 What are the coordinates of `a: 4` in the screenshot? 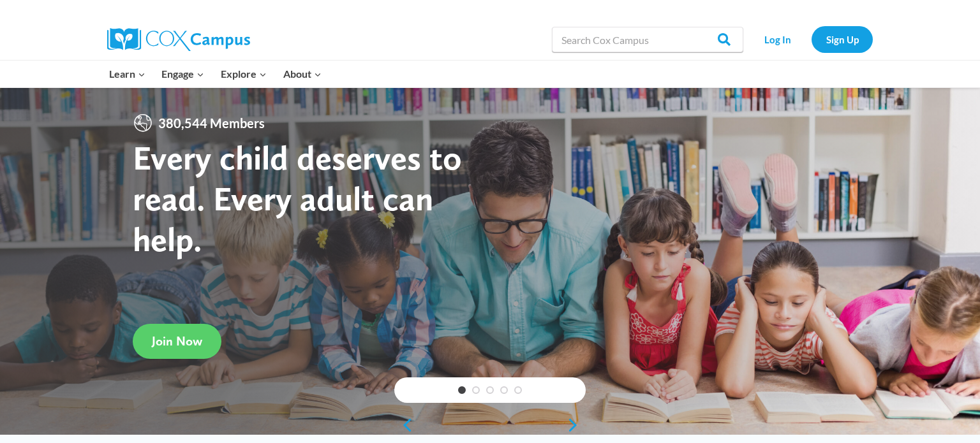 It's located at (504, 390).